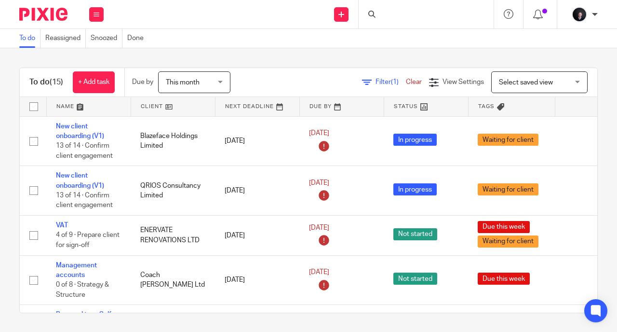 The width and height of the screenshot is (617, 332). Describe the element at coordinates (62, 225) in the screenshot. I see `a: VAT` at that location.